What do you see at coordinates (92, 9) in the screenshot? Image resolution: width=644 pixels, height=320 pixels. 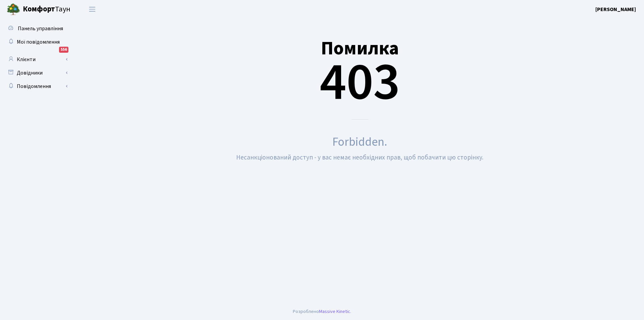 I see `button: Переключити навігацію` at bounding box center [92, 9].